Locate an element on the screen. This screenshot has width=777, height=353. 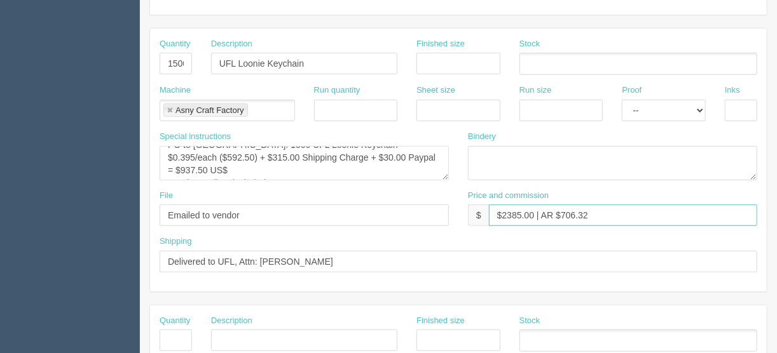
label: Price and commission is located at coordinates (508, 196).